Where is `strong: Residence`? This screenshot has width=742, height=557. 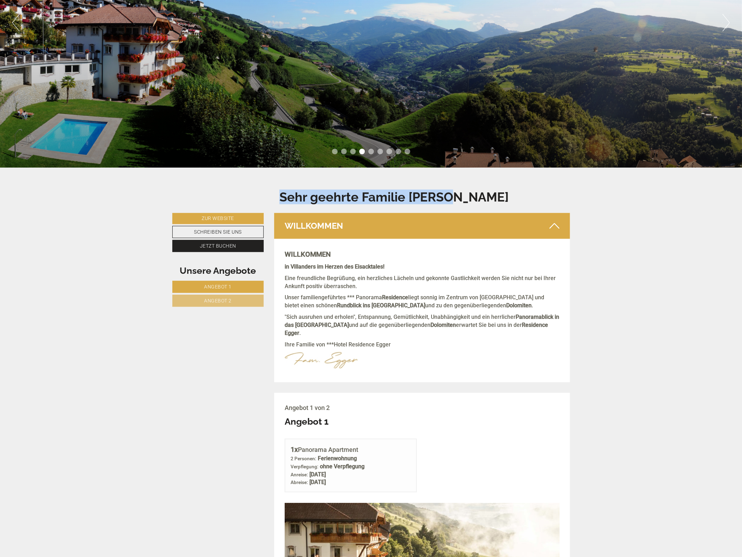
strong: Residence is located at coordinates (395, 297).